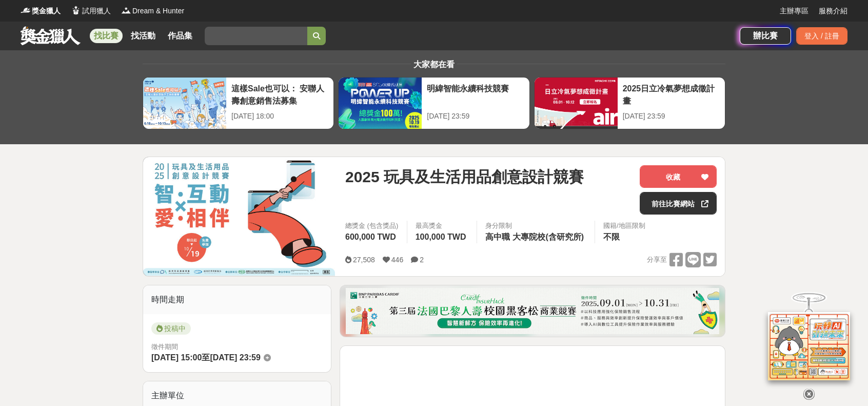  Describe the element at coordinates (371, 236) in the screenshot. I see `span: 600,000 TWD` at that location.